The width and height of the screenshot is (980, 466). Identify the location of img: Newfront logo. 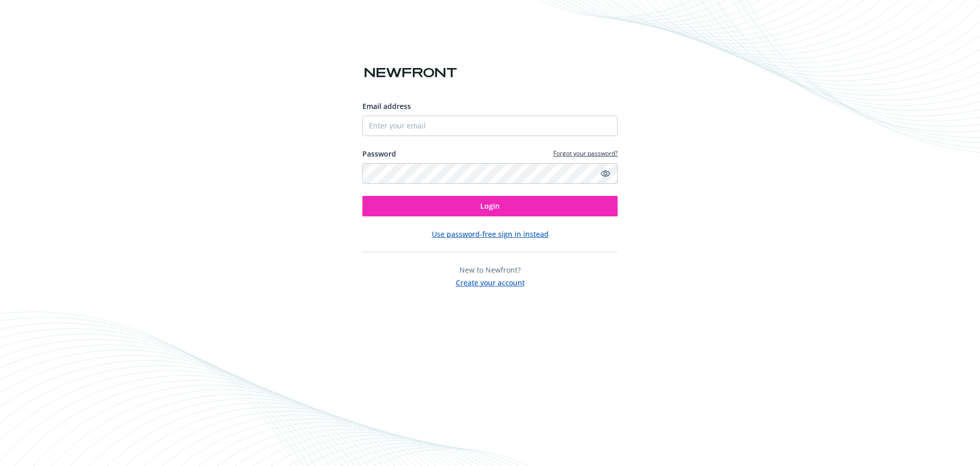
(410, 73).